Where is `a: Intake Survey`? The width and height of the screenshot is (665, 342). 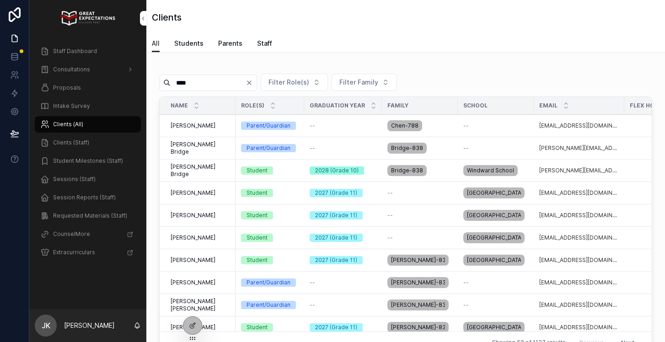
a: Intake Survey is located at coordinates (88, 106).